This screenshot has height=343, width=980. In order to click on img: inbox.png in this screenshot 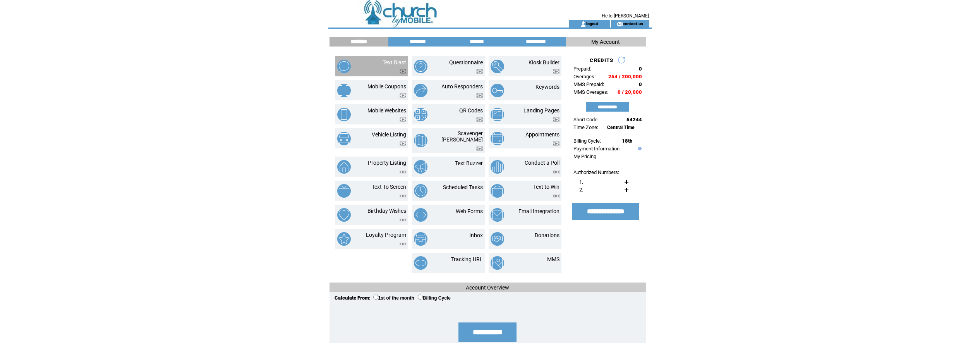, I will do `click(421, 238)`.